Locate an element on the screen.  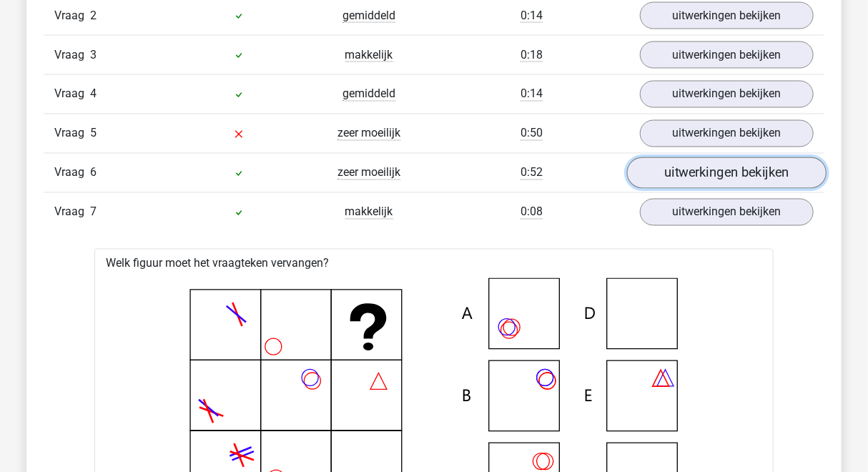
span: 0:18 is located at coordinates (531, 55).